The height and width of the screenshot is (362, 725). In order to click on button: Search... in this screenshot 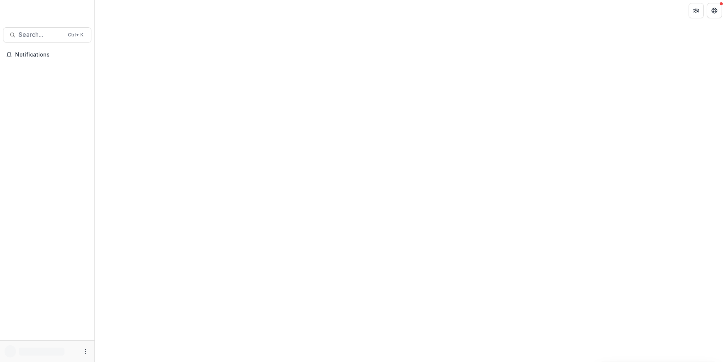, I will do `click(47, 35)`.